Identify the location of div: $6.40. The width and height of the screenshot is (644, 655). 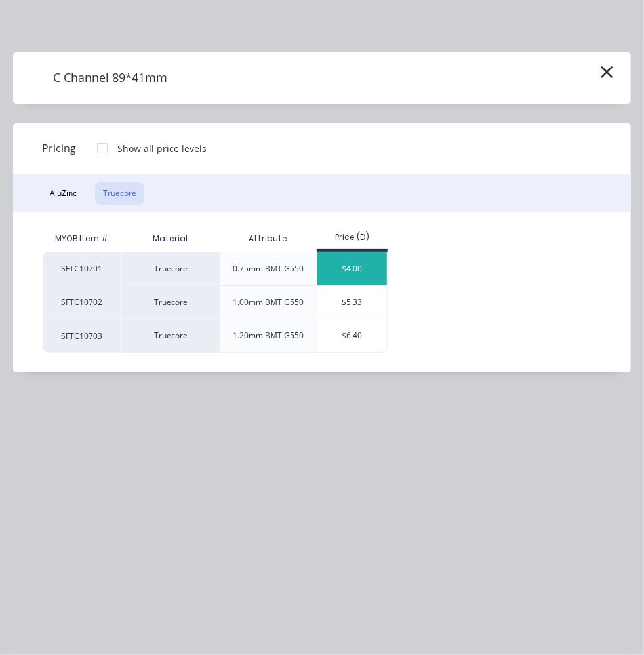
(352, 336).